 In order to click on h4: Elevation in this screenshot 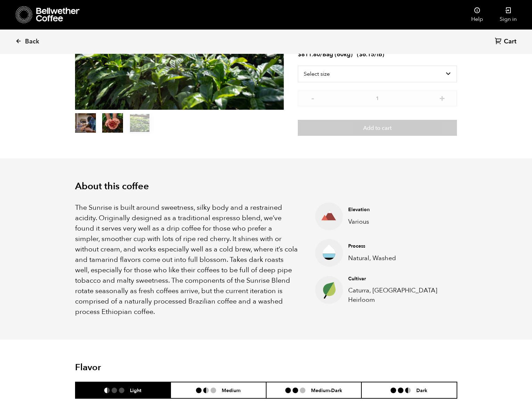, I will do `click(397, 210)`.